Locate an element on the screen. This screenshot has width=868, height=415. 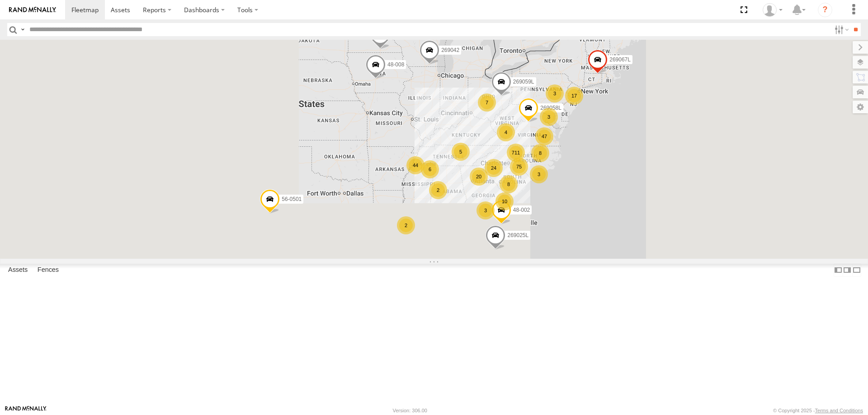
label: Fences is located at coordinates (48, 270).